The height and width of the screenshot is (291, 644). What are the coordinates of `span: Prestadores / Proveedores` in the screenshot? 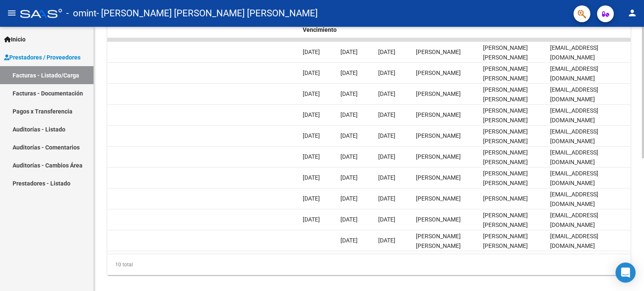 It's located at (42, 58).